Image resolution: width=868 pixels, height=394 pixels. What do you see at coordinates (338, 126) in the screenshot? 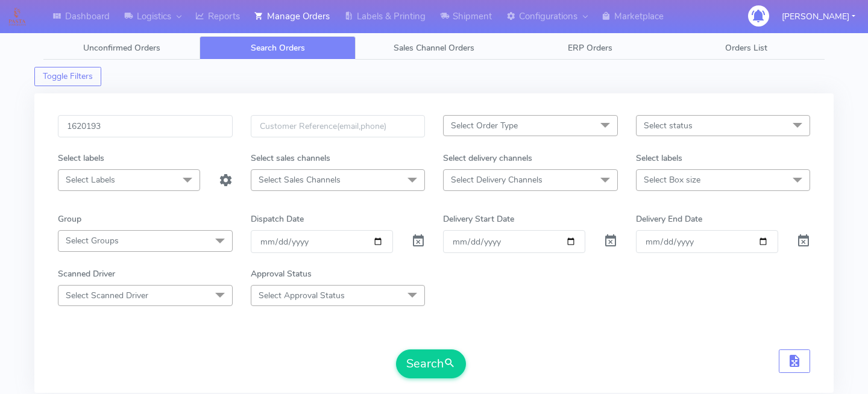
I see `input: Customer Reference(email,phone)` at bounding box center [338, 126].